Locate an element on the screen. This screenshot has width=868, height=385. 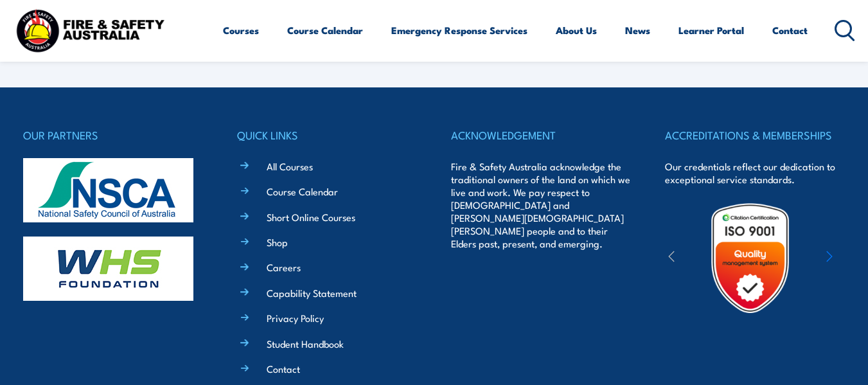
h4: ACKNOWLEDGEMENT is located at coordinates (541, 135).